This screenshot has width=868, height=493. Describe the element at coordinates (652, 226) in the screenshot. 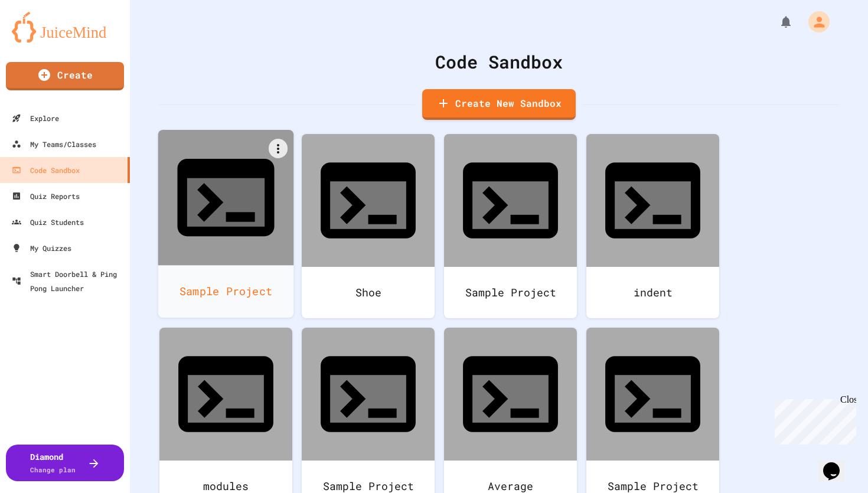

I see `a: indent` at that location.